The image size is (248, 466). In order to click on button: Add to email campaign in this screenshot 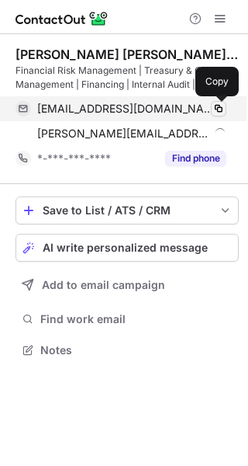, I will do `click(127, 285)`.